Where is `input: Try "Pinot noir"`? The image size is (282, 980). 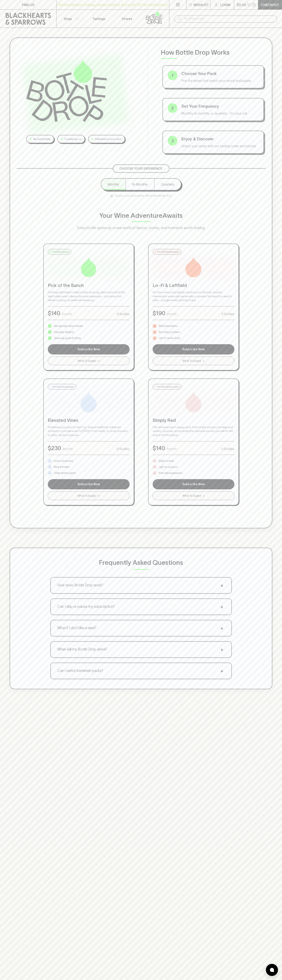 input: Try "Pinot noir" is located at coordinates (229, 19).